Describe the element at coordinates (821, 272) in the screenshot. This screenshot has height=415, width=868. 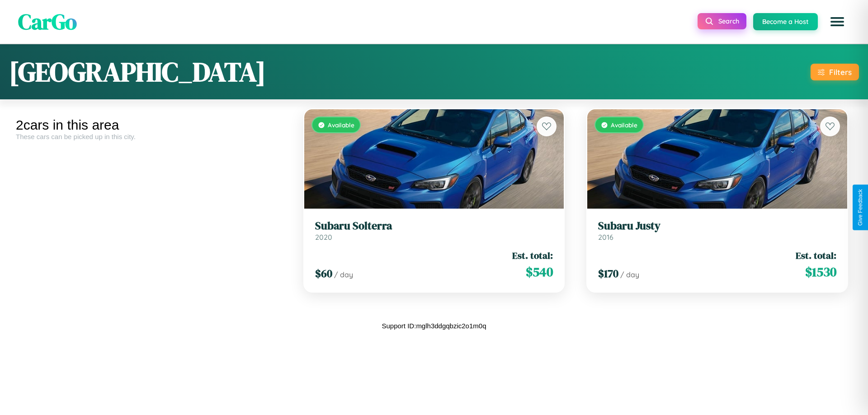
I see `span: $ 1530` at that location.